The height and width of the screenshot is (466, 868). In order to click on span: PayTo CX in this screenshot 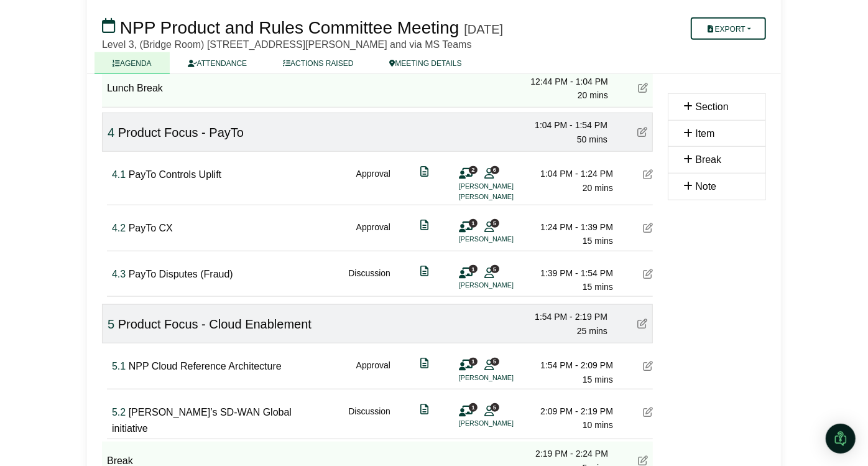, I will do `click(151, 228)`.